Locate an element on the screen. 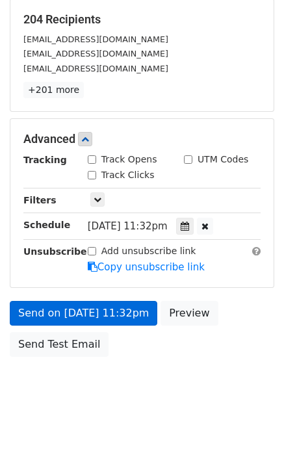 The height and width of the screenshot is (466, 284). label: Track Clicks is located at coordinates (128, 175).